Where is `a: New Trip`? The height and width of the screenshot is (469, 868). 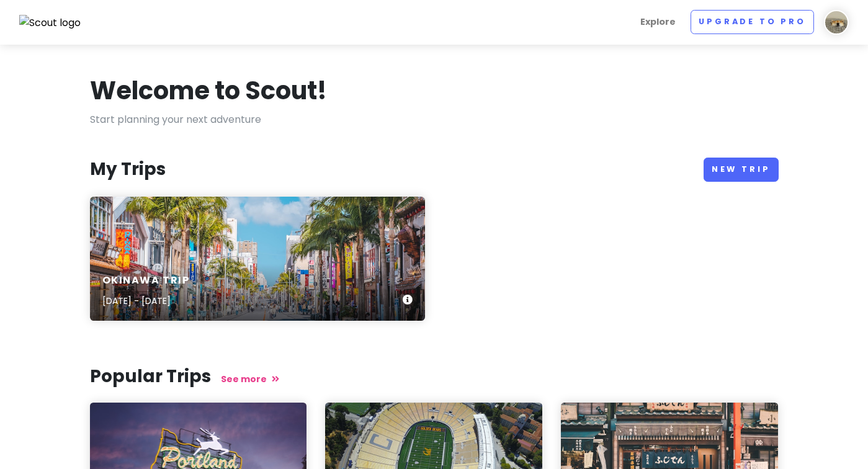
a: New Trip is located at coordinates (741, 169).